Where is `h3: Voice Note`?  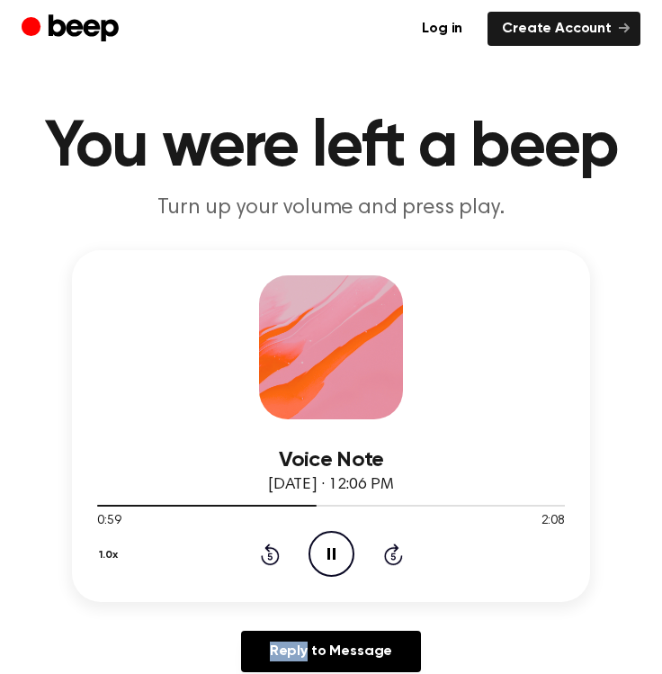
h3: Voice Note is located at coordinates (331, 460).